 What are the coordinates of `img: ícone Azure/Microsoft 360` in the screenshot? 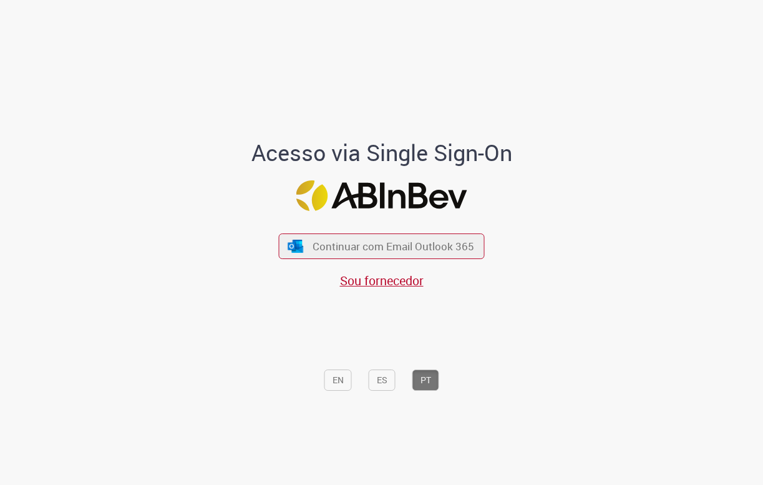 It's located at (295, 246).